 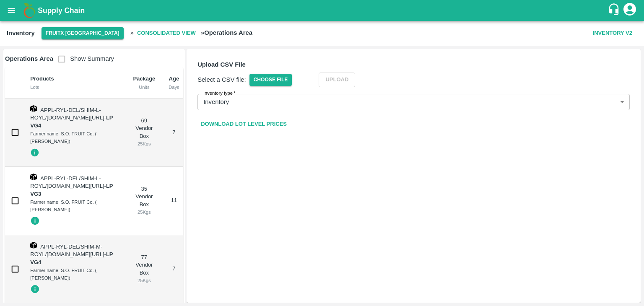 I want to click on span: Show Summary, so click(x=83, y=58).